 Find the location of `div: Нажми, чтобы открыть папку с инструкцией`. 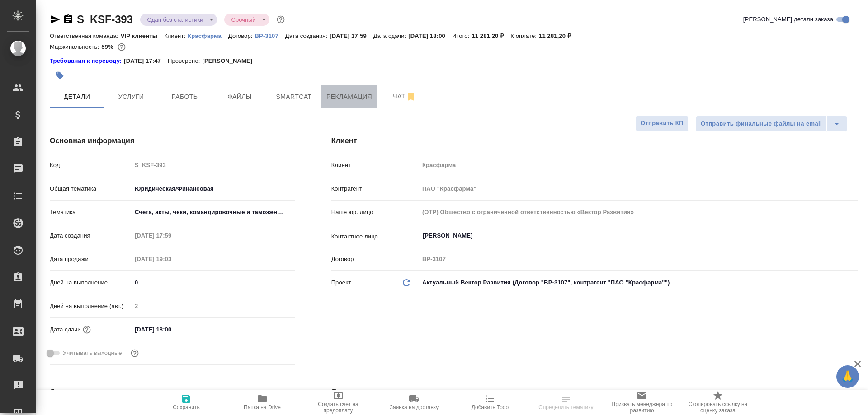

div: Нажми, чтобы открыть папку с инструкцией is located at coordinates (87, 61).